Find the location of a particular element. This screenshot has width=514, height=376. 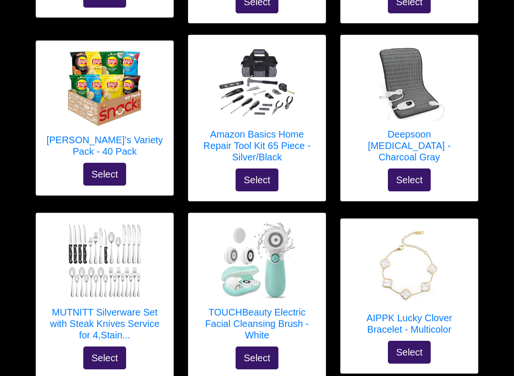

a: MUTNITT Silverware Set with Steak Knives Service for 4,Stainless Steel Flatware, Mirror Polished ... is located at coordinates (105, 284).